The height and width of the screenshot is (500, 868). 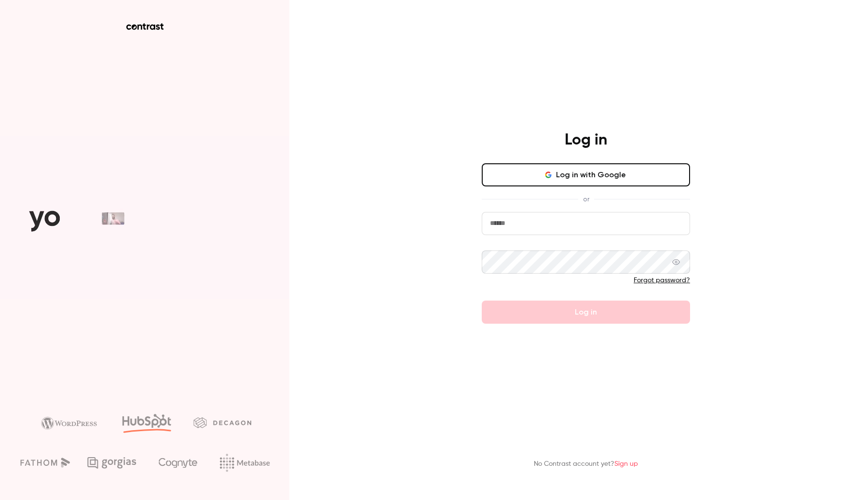 What do you see at coordinates (662, 281) in the screenshot?
I see `a: Forgot password?` at bounding box center [662, 281].